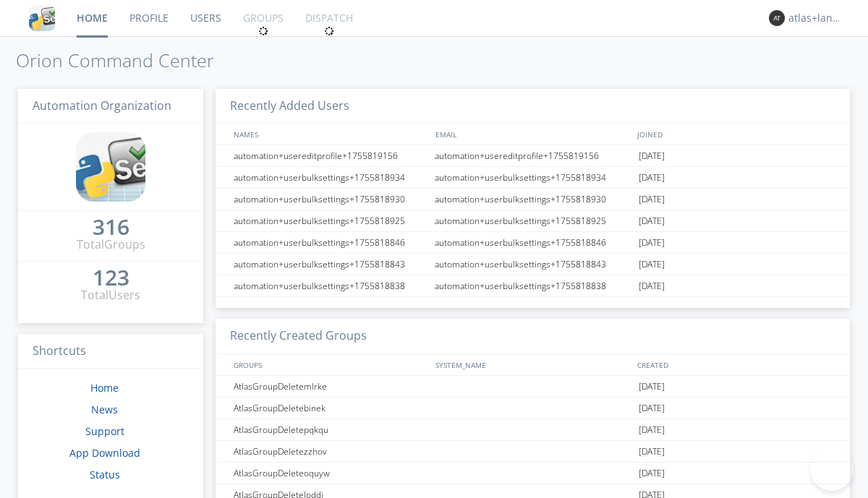 Image resolution: width=868 pixels, height=498 pixels. I want to click on div: GROUPS, so click(329, 364).